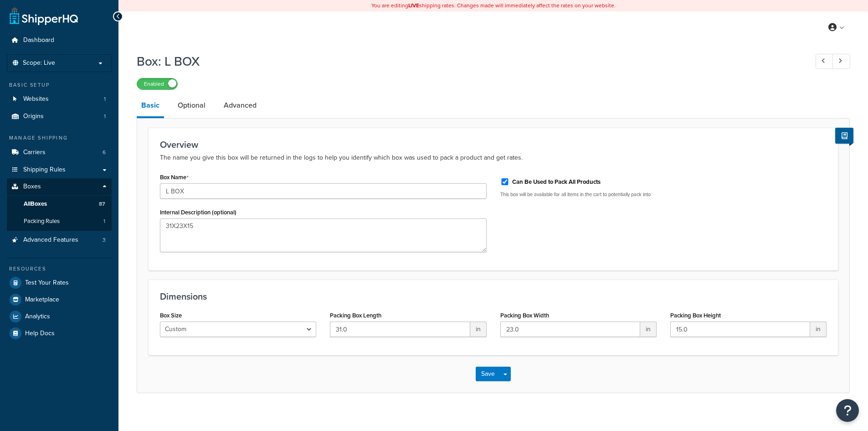  What do you see at coordinates (50, 240) in the screenshot?
I see `span: Advanced Features` at bounding box center [50, 240].